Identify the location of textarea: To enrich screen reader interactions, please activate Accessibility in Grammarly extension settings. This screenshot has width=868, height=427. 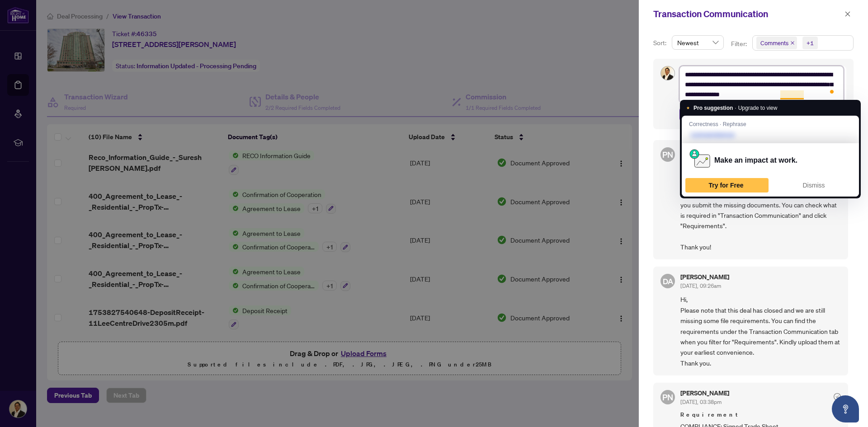
(761, 85).